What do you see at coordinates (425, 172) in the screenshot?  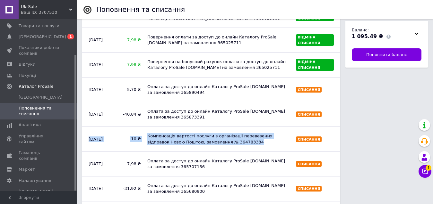 I see `button: Чат з покупцем1` at bounding box center [425, 172].